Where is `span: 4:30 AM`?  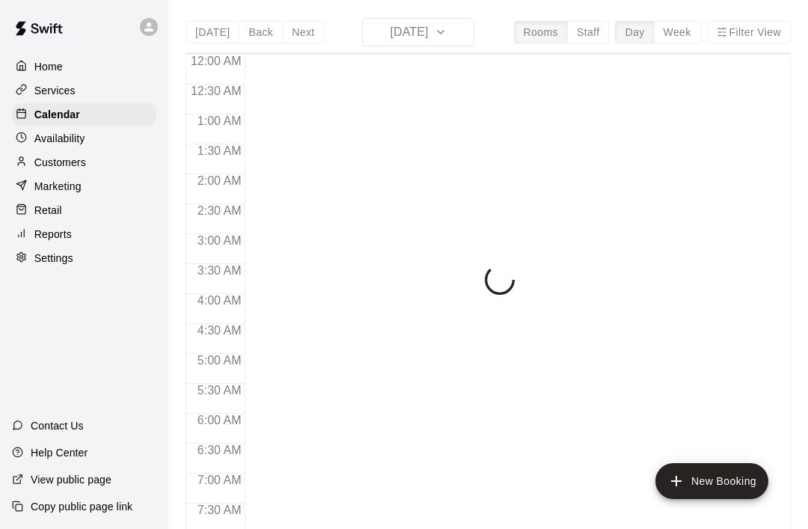 span: 4:30 AM is located at coordinates (219, 330).